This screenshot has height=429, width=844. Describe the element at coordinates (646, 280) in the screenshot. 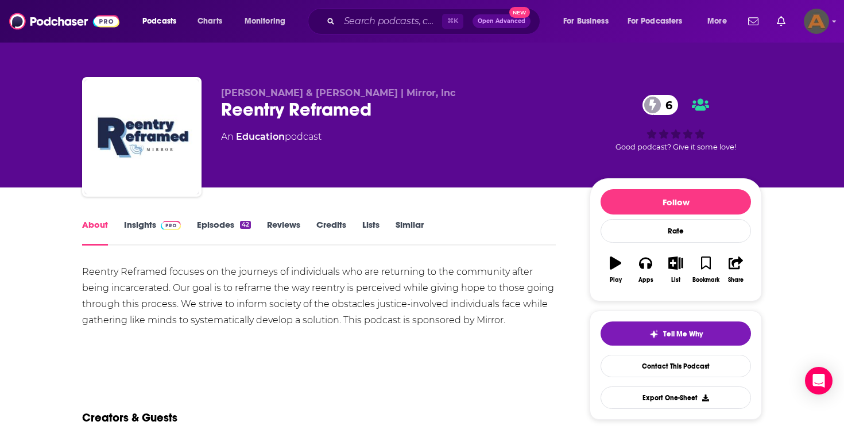

I see `div: Apps` at that location.